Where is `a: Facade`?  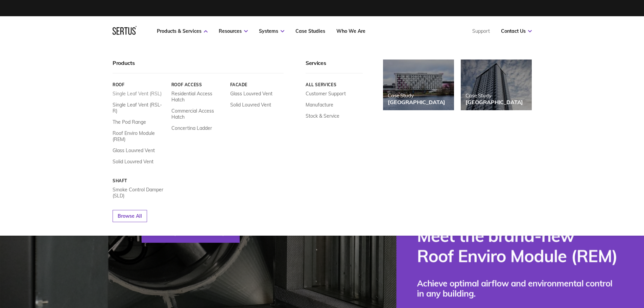
a: Facade is located at coordinates (256, 84).